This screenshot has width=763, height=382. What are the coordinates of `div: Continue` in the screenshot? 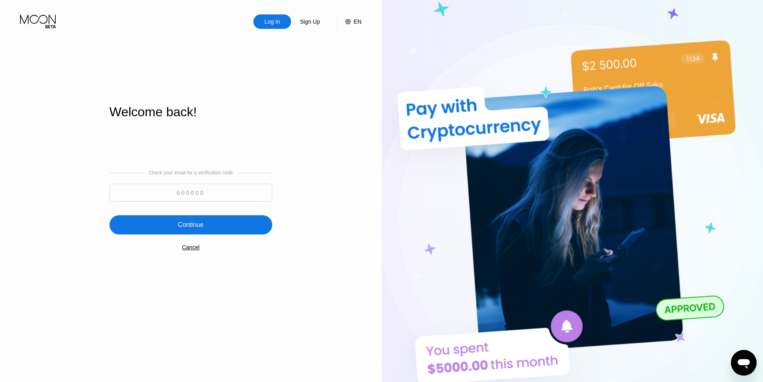 It's located at (191, 225).